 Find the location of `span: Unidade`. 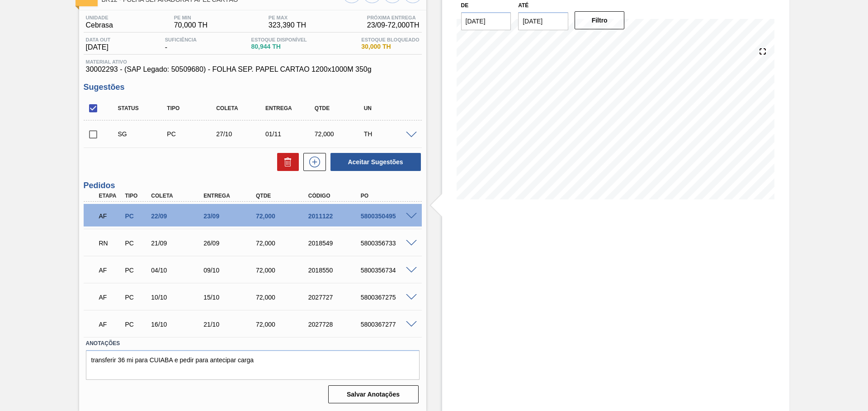

span: Unidade is located at coordinates (100, 17).